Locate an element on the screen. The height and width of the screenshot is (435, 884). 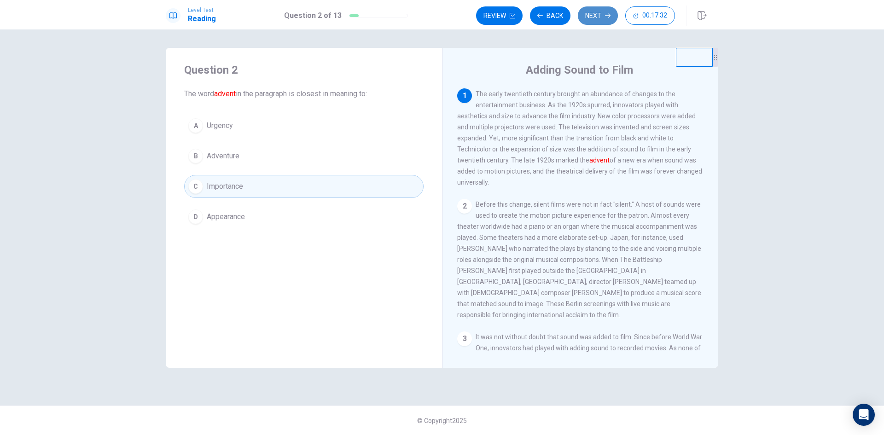
button: DAppearance is located at coordinates (304, 217).